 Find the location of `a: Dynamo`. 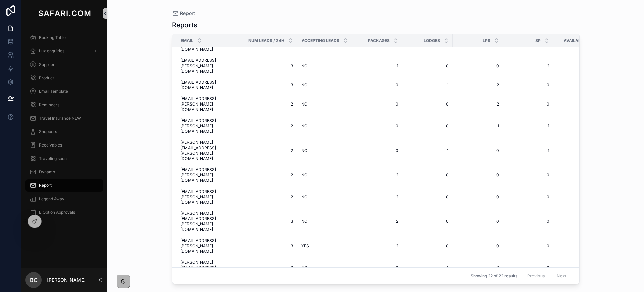

a: Dynamo is located at coordinates (65, 172).